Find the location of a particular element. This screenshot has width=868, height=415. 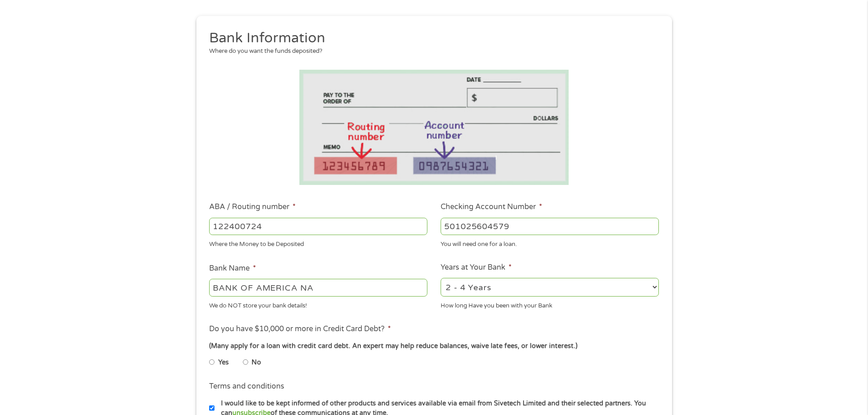

label: Bank Name is located at coordinates (232, 268).